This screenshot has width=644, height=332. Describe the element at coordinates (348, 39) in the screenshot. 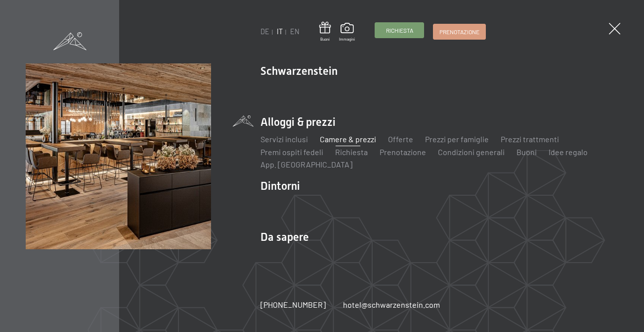

I see `span: Immagini` at that location.